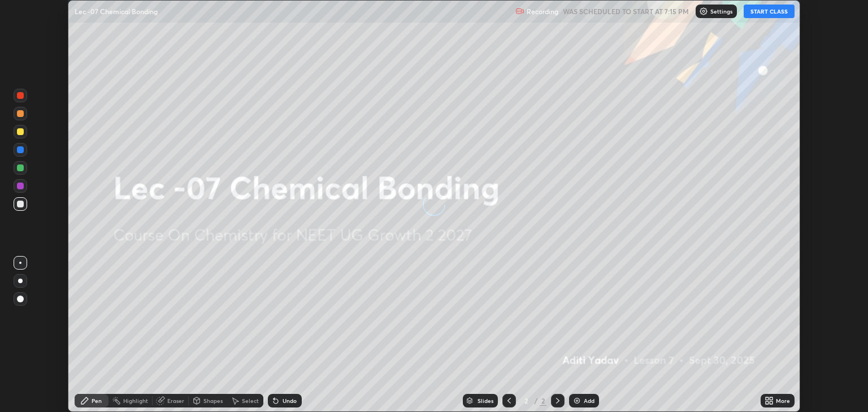  I want to click on img: class-settings-icons, so click(704, 12).